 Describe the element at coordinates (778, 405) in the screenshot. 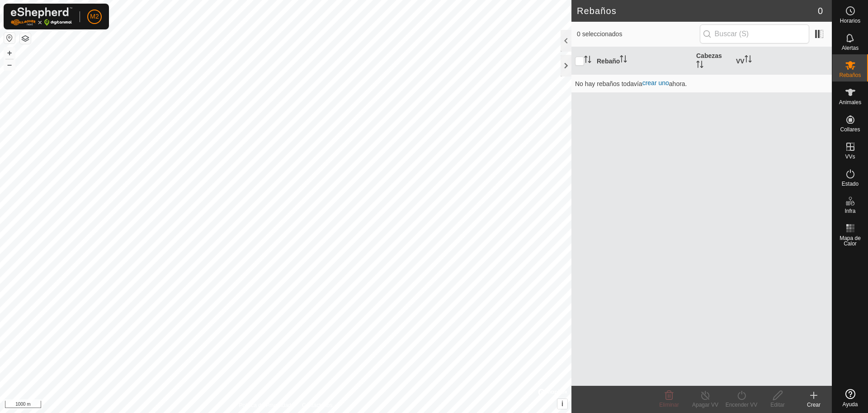

I see `font: Editar` at that location.